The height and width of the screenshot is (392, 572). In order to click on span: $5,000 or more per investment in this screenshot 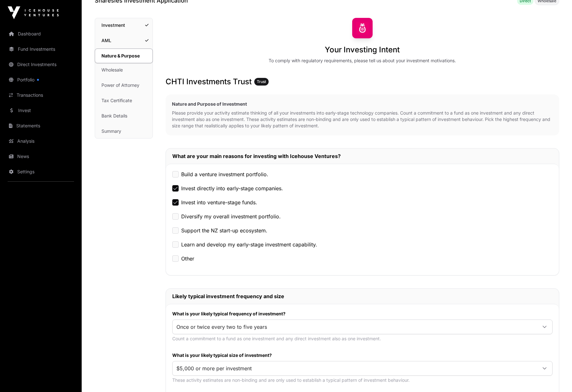, I will do `click(355, 368)`.